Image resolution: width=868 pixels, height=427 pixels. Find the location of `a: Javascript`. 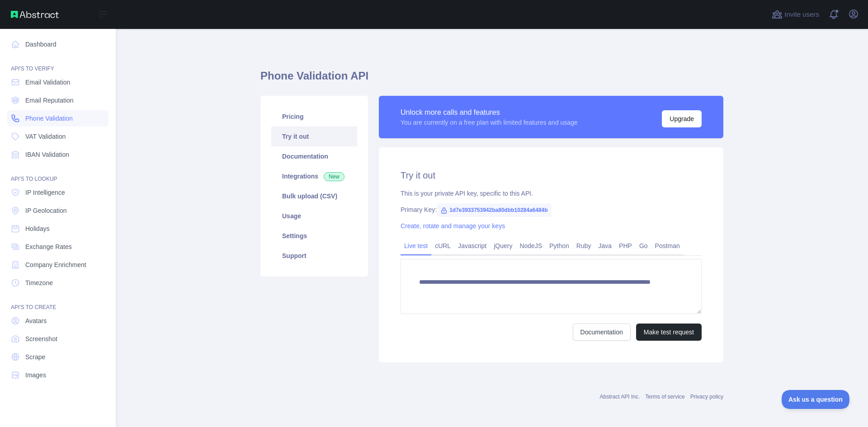

a: Javascript is located at coordinates (472, 246).